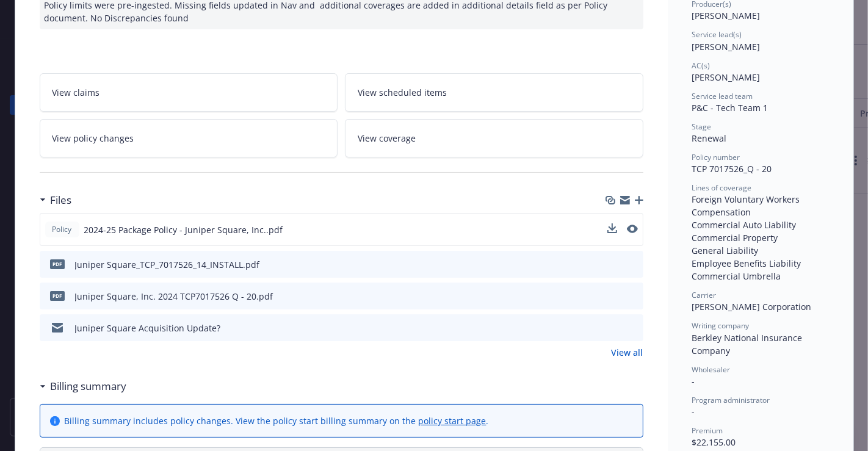  Describe the element at coordinates (702, 127) in the screenshot. I see `span: Stage` at that location.